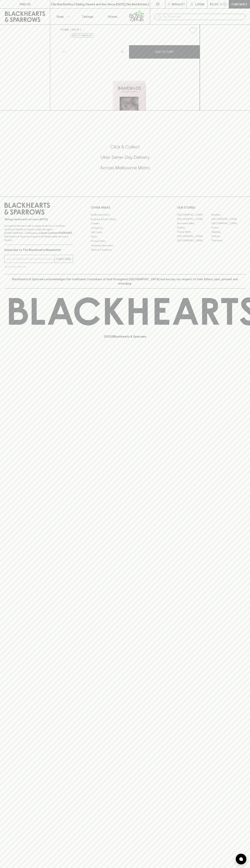  I want to click on strong: Liquor License #32064953, so click(55, 233).